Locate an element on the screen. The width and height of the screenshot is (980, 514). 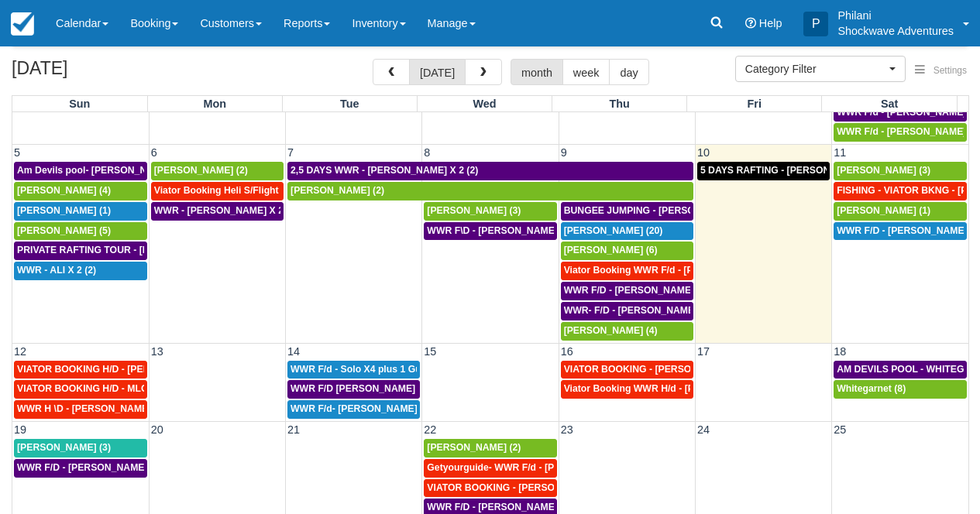
span: 19 is located at coordinates (20, 430).